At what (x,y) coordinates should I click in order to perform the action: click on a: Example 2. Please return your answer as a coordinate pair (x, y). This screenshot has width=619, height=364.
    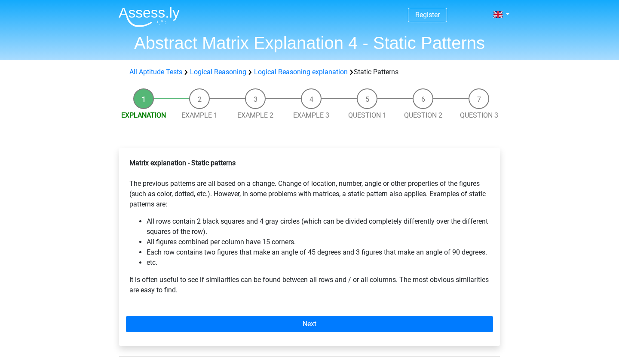
    Looking at the image, I should click on (256, 115).